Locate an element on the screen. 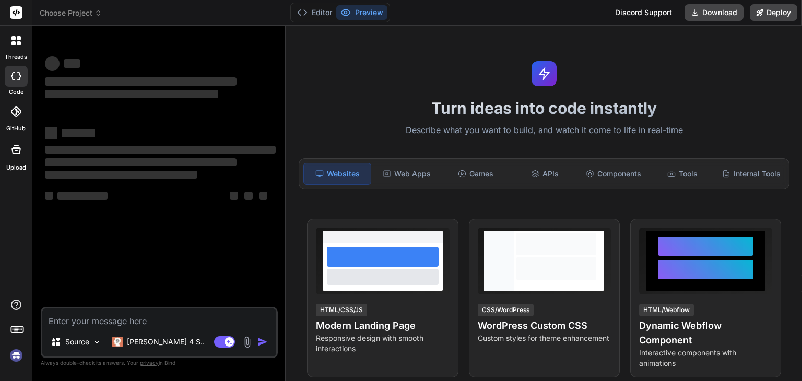  button: Download is located at coordinates (714, 13).